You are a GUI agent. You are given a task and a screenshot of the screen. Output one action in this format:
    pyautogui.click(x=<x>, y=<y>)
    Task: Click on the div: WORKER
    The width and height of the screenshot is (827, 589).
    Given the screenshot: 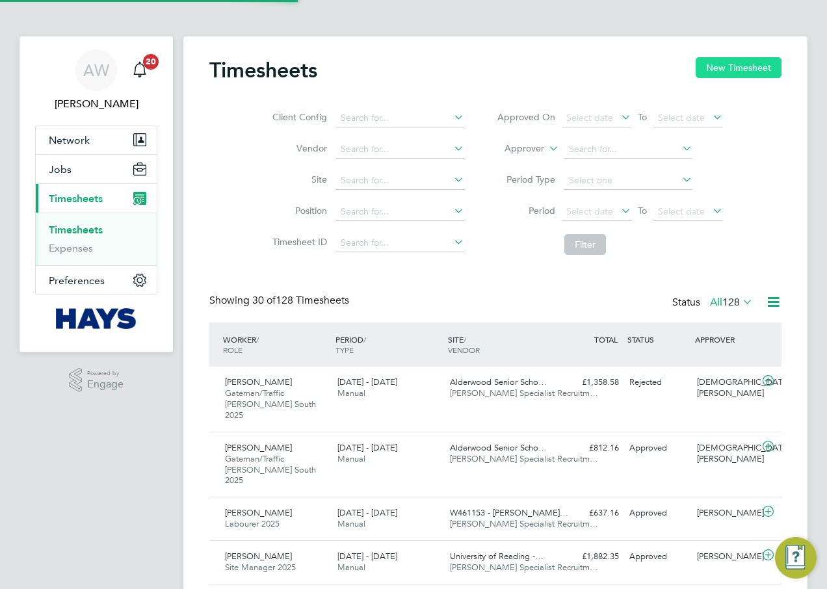 What is the action you would take?
    pyautogui.click(x=276, y=345)
    